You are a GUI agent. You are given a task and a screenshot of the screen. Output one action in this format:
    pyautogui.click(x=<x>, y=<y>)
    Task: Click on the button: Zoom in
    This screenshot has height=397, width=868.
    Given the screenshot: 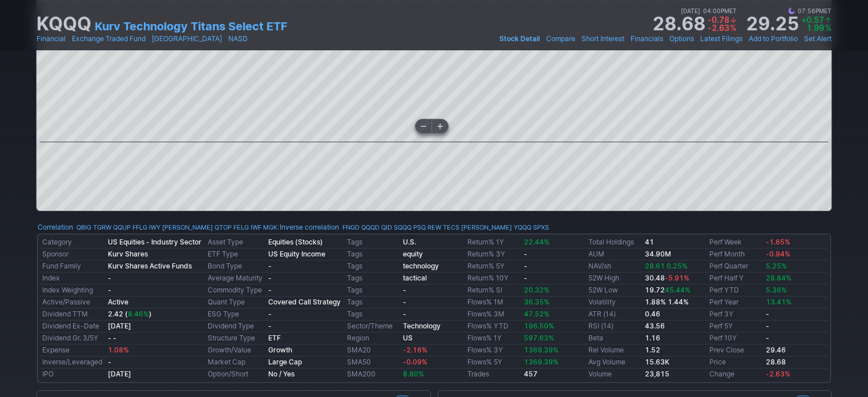 What is the action you would take?
    pyautogui.click(x=440, y=126)
    